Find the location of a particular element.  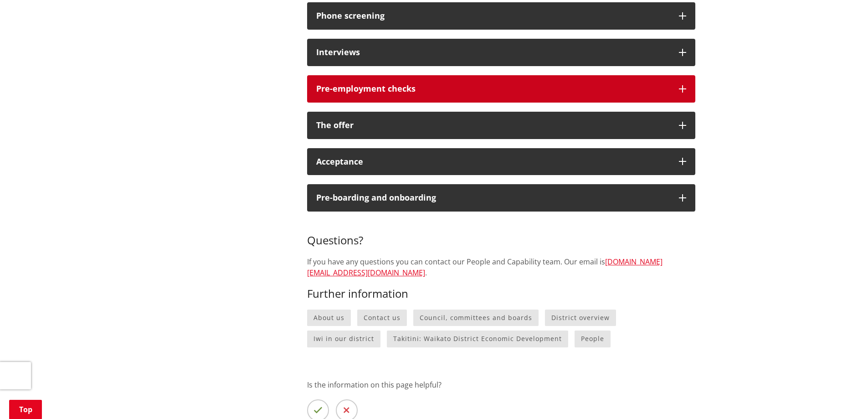

a: Iwi in our district is located at coordinates (344, 339).